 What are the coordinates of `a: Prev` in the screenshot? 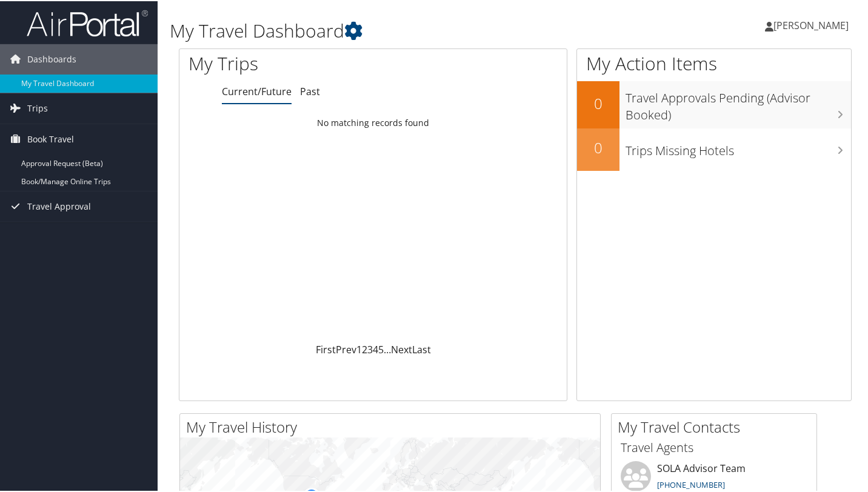 It's located at (346, 348).